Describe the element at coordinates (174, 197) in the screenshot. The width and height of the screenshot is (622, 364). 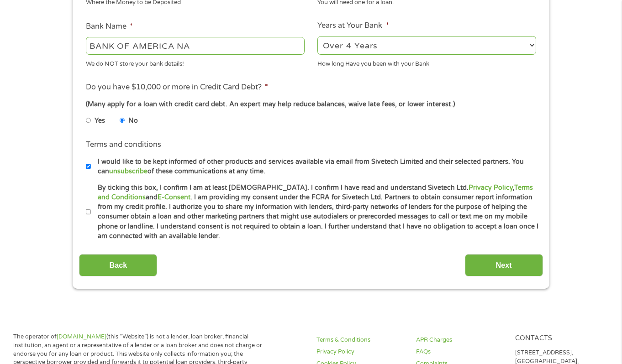
I see `a: E-Consent` at that location.